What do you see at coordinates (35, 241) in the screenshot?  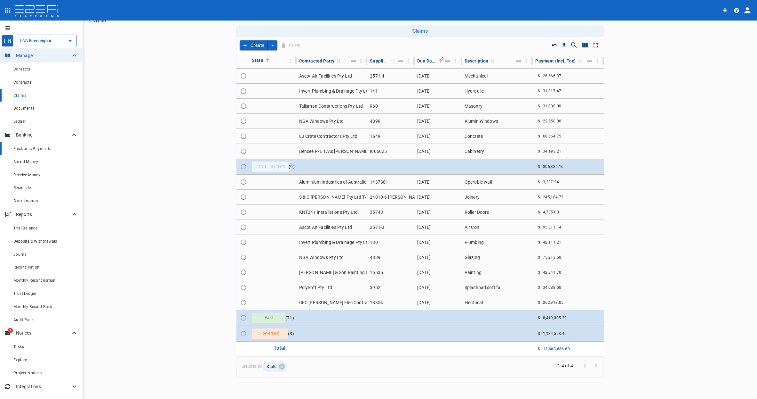 I see `span: Deposits & Withdrawals` at bounding box center [35, 241].